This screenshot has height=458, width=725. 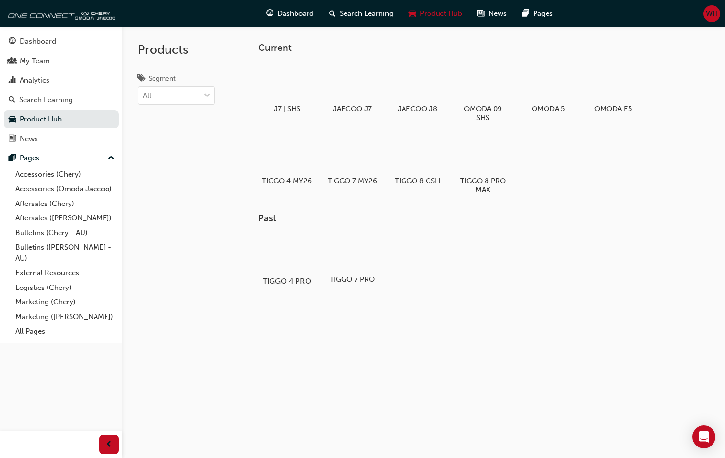 I want to click on div: Dashboard, so click(x=38, y=41).